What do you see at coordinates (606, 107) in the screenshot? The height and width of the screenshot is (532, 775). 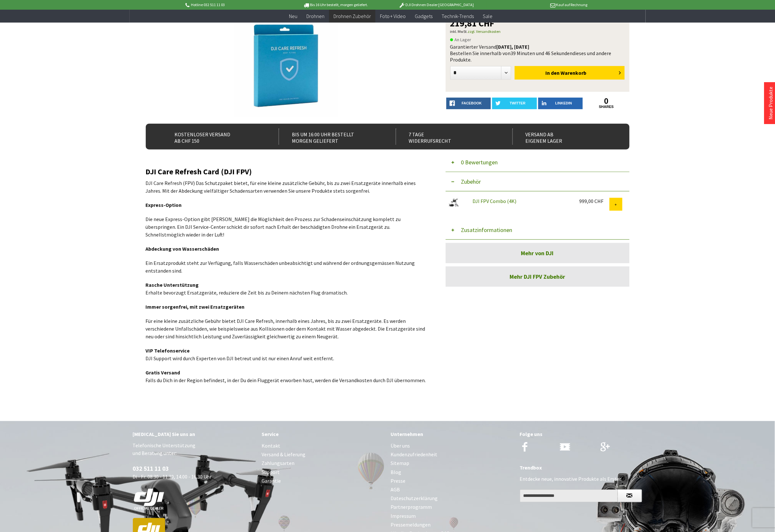 I see `a: shares` at bounding box center [606, 107].